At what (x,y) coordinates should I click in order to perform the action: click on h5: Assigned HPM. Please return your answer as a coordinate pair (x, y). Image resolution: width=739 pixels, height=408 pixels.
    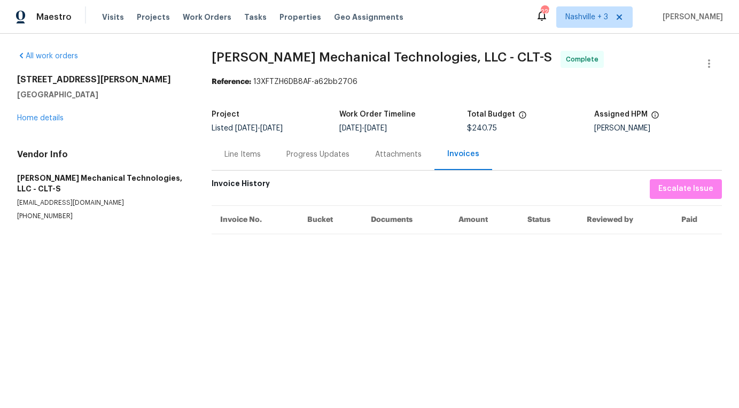
    Looking at the image, I should click on (621, 114).